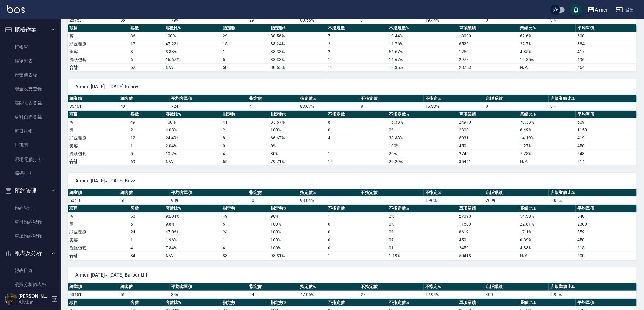 This screenshot has width=644, height=310. Describe the element at coordinates (209, 99) in the screenshot. I see `th: 平均客單價` at that location.